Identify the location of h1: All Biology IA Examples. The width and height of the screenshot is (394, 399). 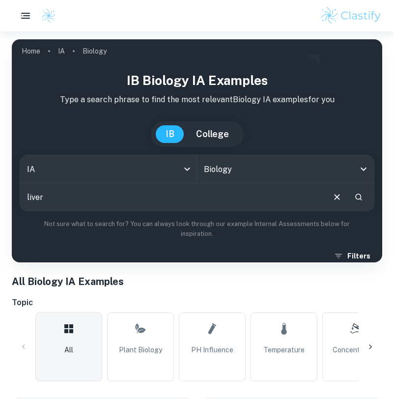
(197, 281).